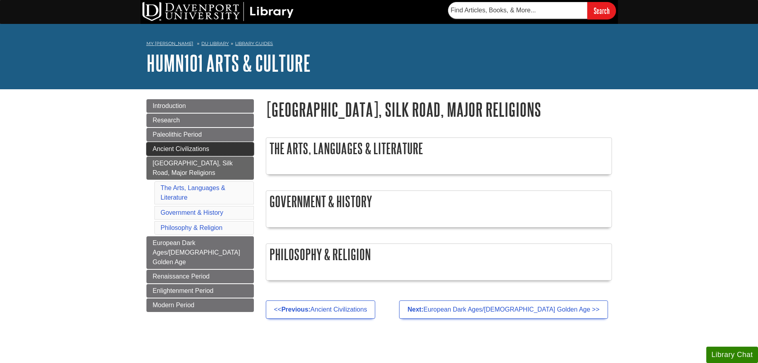  What do you see at coordinates (174, 305) in the screenshot?
I see `span: Modern Period` at bounding box center [174, 305].